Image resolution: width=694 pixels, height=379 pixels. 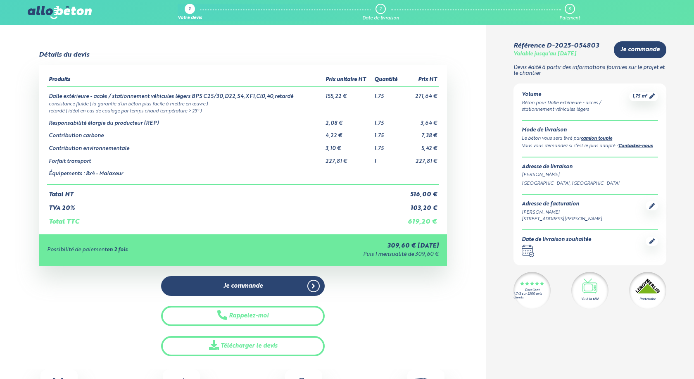 I want to click on p: Devis édité à partir des informations fournies sur le projet et le chantier, so click(x=590, y=71).